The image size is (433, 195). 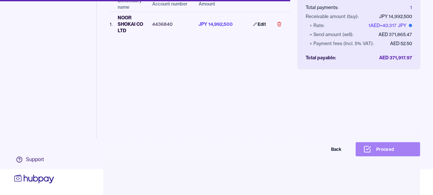 I want to click on td: JPY 14,992,500, so click(x=217, y=24).